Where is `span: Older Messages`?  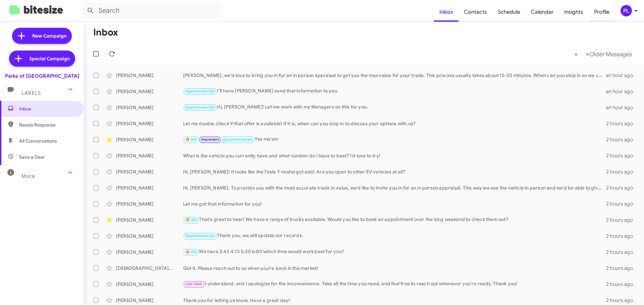 span: Older Messages is located at coordinates (610, 54).